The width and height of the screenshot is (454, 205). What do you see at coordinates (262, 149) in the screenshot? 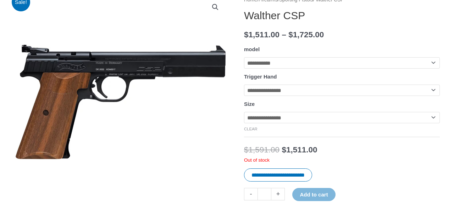
I see `bdi: 1,591.00` at bounding box center [262, 149].